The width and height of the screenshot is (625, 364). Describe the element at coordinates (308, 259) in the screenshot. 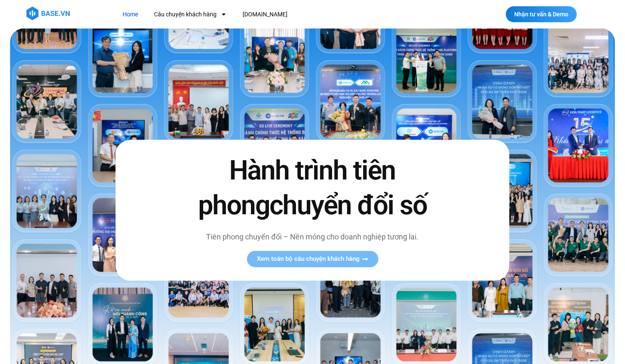

I see `span: Xem toàn bộ câu chuyện khách hàng` at that location.